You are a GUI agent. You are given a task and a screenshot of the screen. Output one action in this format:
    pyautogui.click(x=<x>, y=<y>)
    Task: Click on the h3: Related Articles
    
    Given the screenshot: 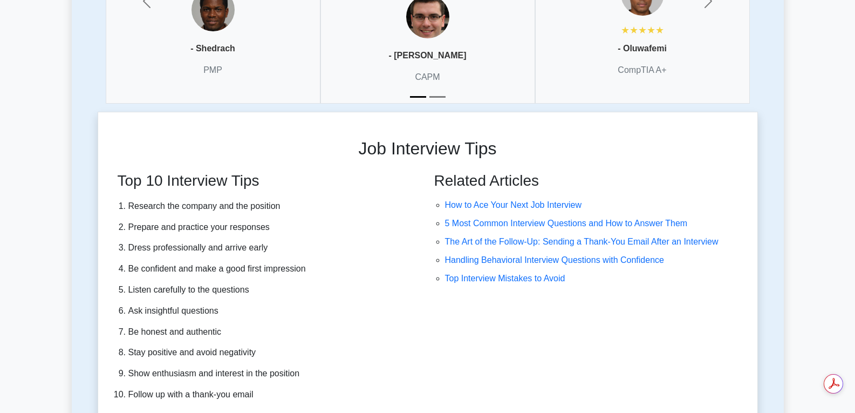 What is the action you would take?
    pyautogui.click(x=589, y=181)
    